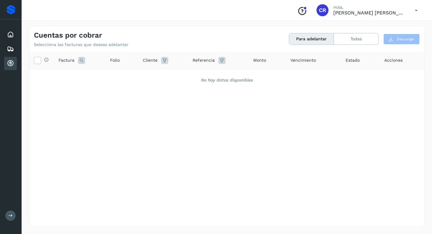 The width and height of the screenshot is (432, 234). What do you see at coordinates (204, 60) in the screenshot?
I see `span: Referencia` at bounding box center [204, 60].